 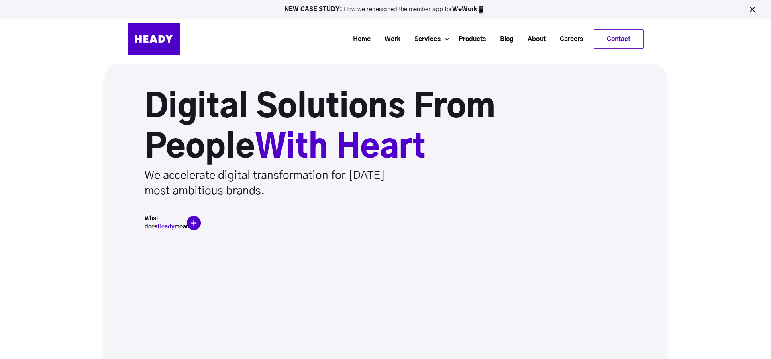 I want to click on img: Close Bar, so click(x=752, y=10).